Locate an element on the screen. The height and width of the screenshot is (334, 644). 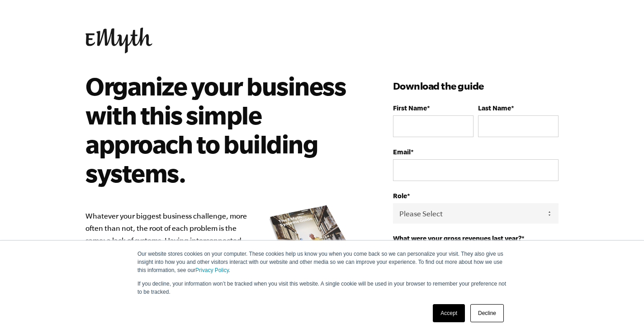
p: If you decline, your information won’t be tracked when you visit this website. A single cookie wi... is located at coordinates (322, 288).